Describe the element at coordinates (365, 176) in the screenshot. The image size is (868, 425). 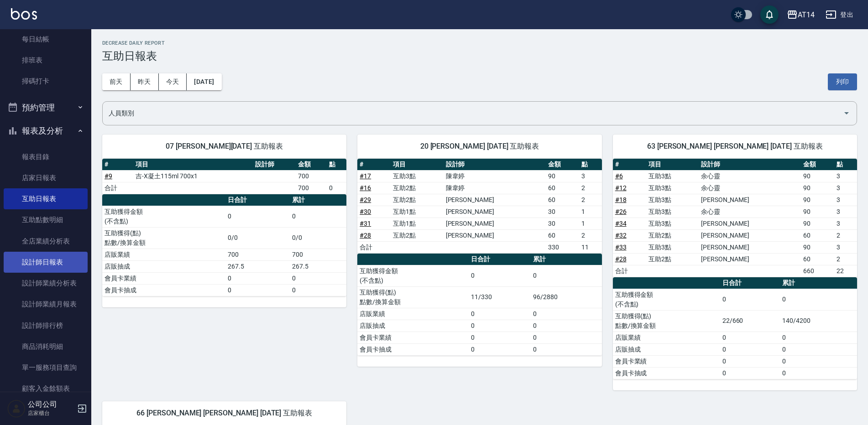
I see `a: #17` at that location.